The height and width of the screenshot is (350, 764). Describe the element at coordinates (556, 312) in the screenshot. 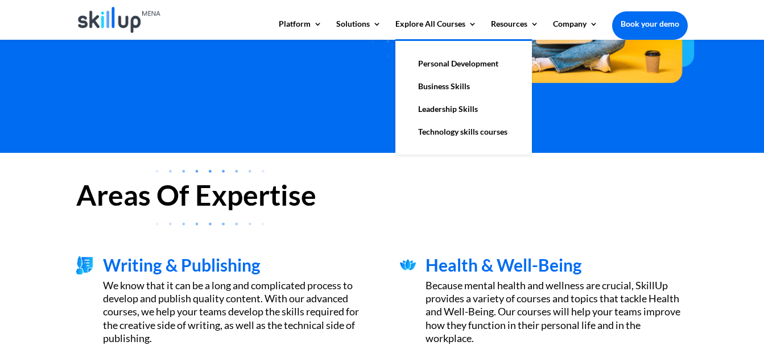

I see `div: Because mental health and wellness are crucial, SkillUp provides a variety of courses and topics ...` at that location.